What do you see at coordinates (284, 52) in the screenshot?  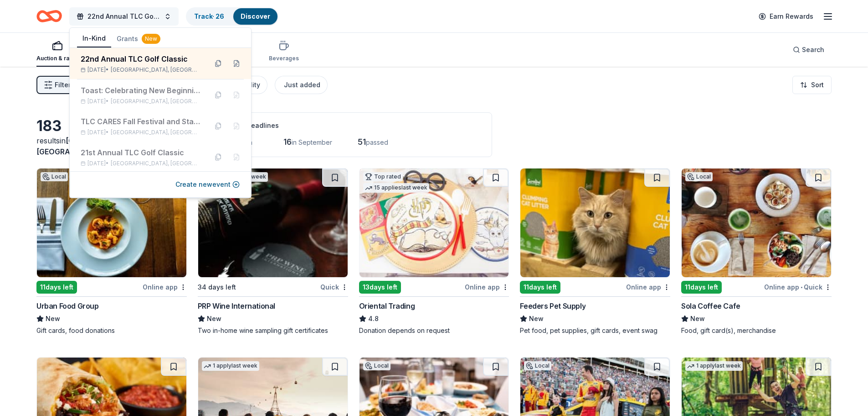 I see `button: Beverages` at bounding box center [284, 52].